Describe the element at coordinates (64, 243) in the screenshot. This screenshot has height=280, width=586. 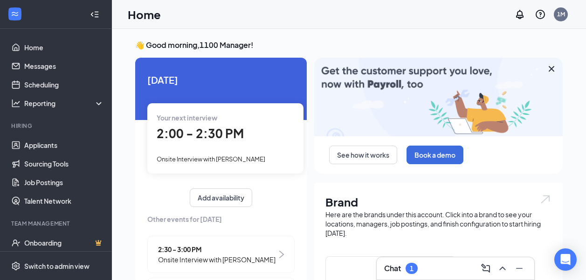
I see `a: OnboardingCrown` at that location.